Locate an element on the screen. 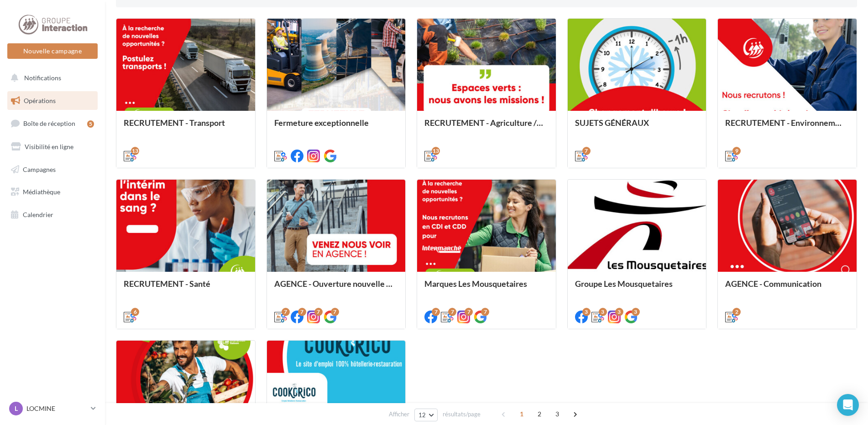  button: 12 is located at coordinates (425, 415).